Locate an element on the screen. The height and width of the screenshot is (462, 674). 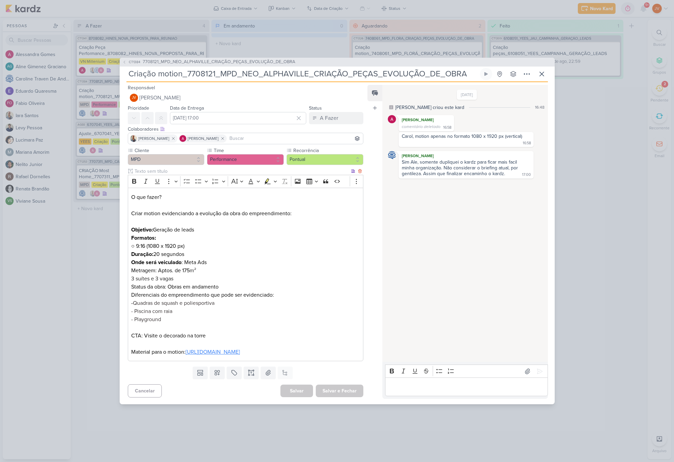
p: ○ 9:16 (1080 x 1920 px) 20 segundos : Meta Ads Metragem: Aptos. de 175 Status da obra: Obras em a... is located at coordinates (245, 271).